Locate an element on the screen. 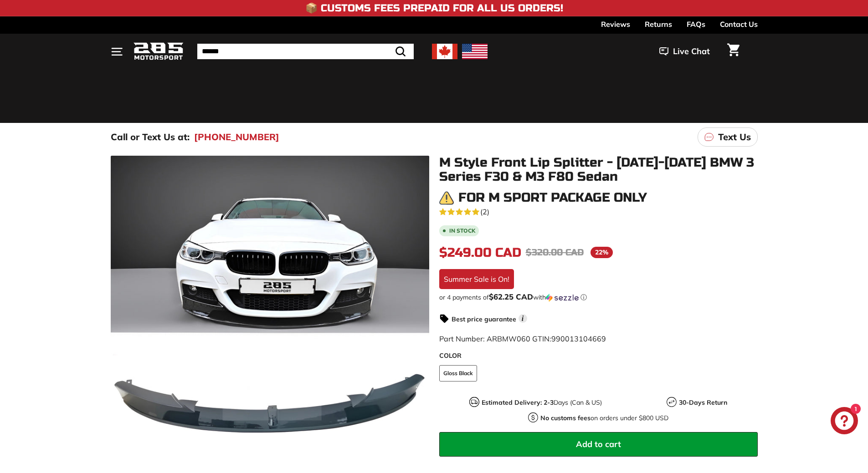  div: or 4 payments of$62.25 CADwithSezzle Click to learn more about Sezzle is located at coordinates (598, 298).